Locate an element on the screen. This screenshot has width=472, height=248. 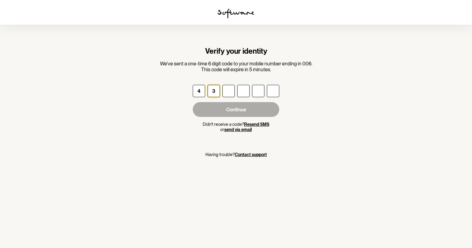
p: We've sent a one-time 6 digit code to your mobile number ending in 006. is located at coordinates (236, 64).